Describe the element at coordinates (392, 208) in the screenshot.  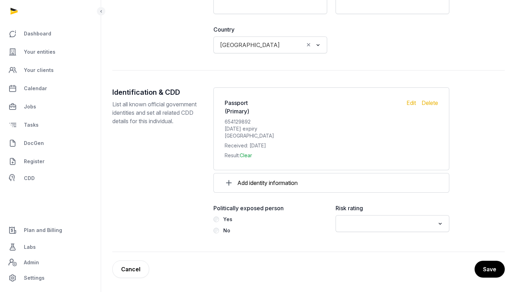
I see `label: Risk rating` at that location.